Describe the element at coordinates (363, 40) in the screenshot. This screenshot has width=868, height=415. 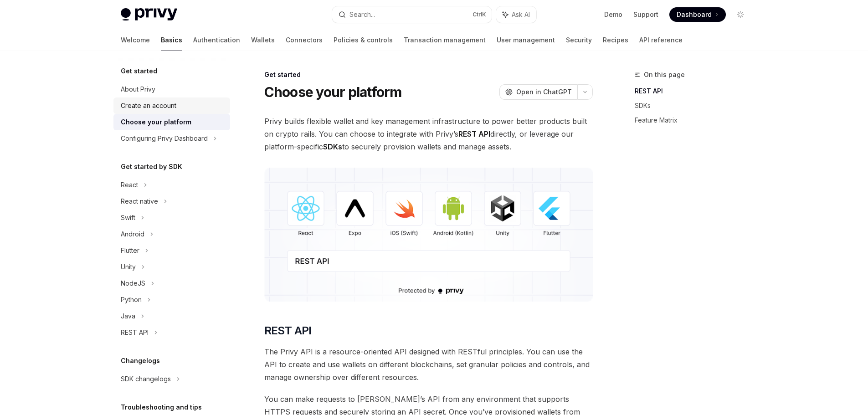
I see `a: Policies & controls` at that location.